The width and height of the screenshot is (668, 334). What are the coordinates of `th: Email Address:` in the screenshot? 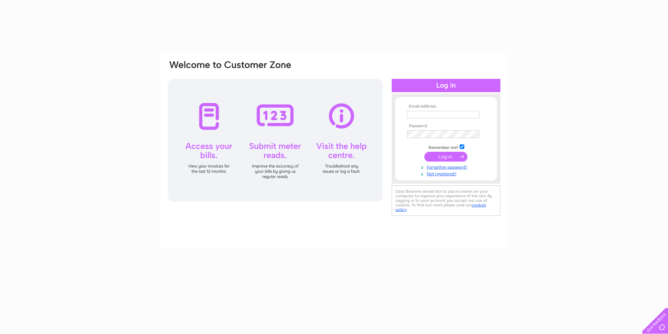 It's located at (446, 107).